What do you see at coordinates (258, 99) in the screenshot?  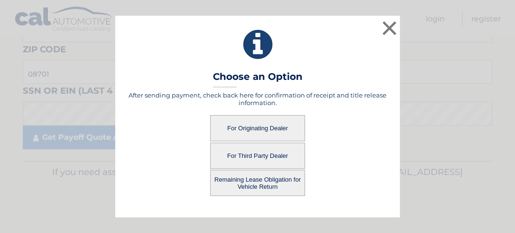 I see `h5: After sending payment, check back here for confirmation of receipt and title release information.` at bounding box center [258, 99].